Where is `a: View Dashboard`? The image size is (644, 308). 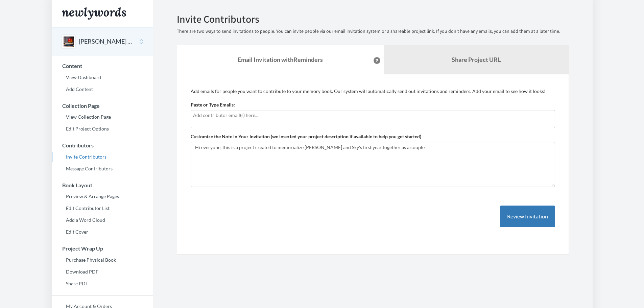 a: View Dashboard is located at coordinates (102, 77).